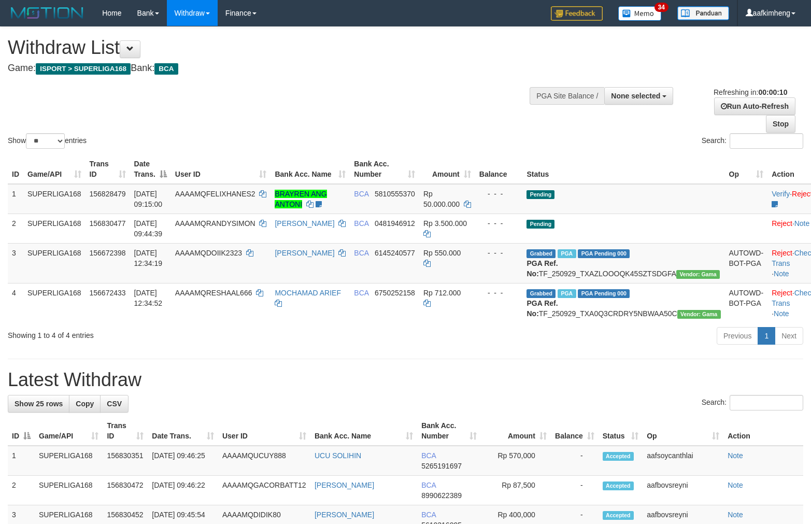 The height and width of the screenshot is (524, 811). I want to click on span: Copy 5810555370 to clipboard, so click(395, 194).